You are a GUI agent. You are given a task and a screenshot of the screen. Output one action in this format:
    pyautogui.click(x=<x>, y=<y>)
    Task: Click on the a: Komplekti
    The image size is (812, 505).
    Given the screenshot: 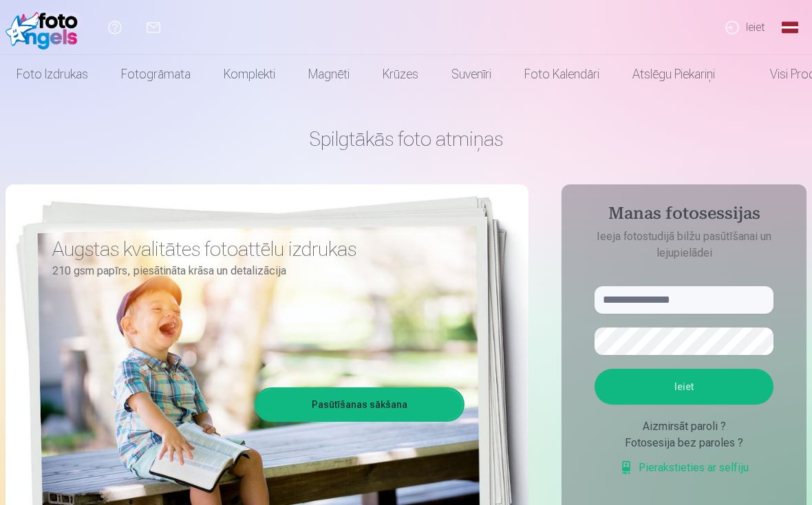 What is the action you would take?
    pyautogui.click(x=249, y=74)
    